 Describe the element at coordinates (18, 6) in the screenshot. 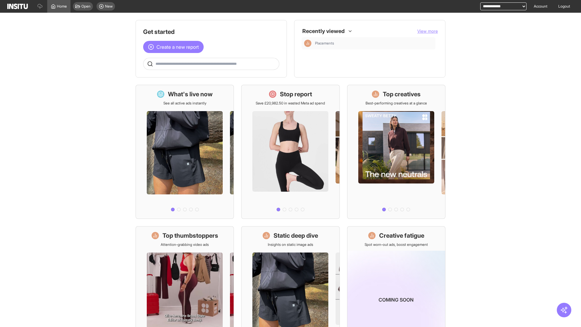

I see `img: Logo` at that location.